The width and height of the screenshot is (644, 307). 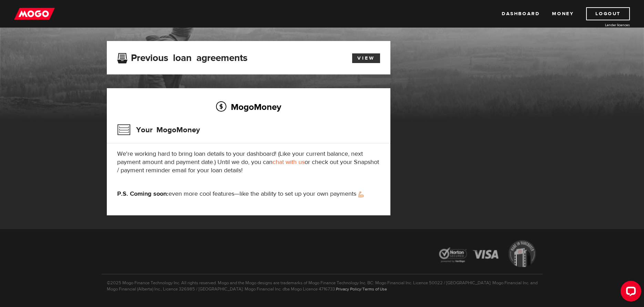 I want to click on a: Dashboard, so click(x=521, y=14).